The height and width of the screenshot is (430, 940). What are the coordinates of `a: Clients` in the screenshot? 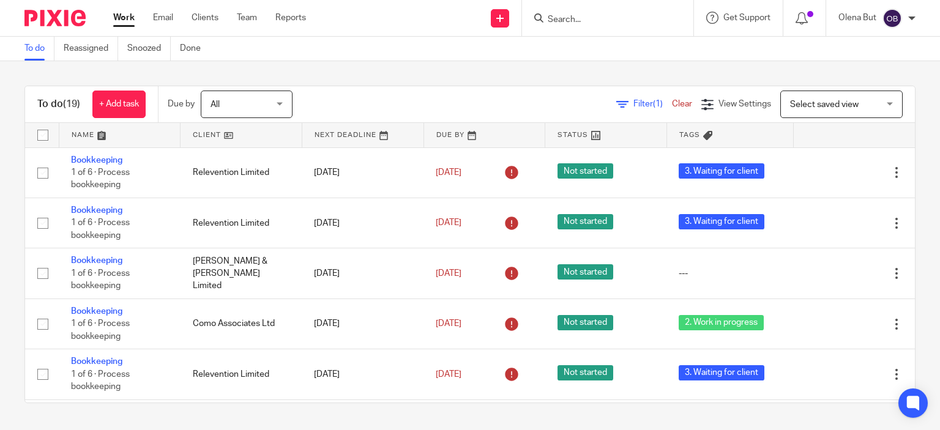 It's located at (205, 18).